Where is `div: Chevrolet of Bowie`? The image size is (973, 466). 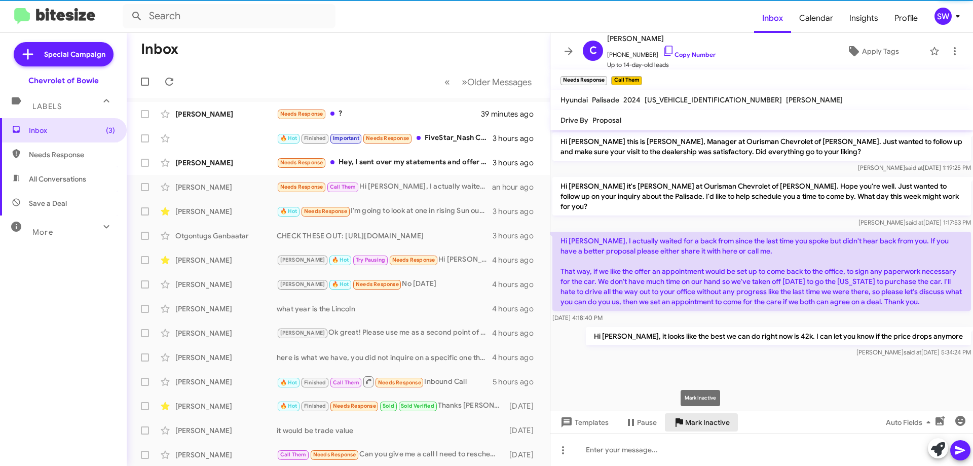 div: Chevrolet of Bowie is located at coordinates (63, 81).